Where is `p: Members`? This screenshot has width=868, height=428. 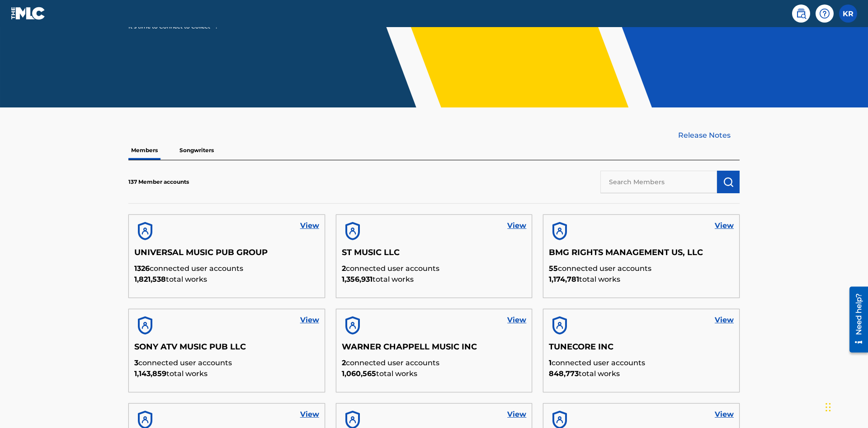
p: Members is located at coordinates (144, 150).